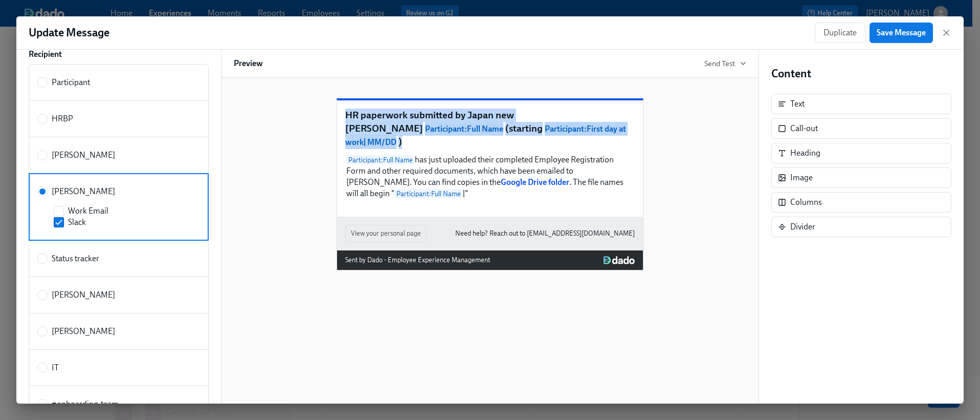 This screenshot has height=420, width=980. What do you see at coordinates (55, 367) in the screenshot?
I see `span: IT` at bounding box center [55, 367].